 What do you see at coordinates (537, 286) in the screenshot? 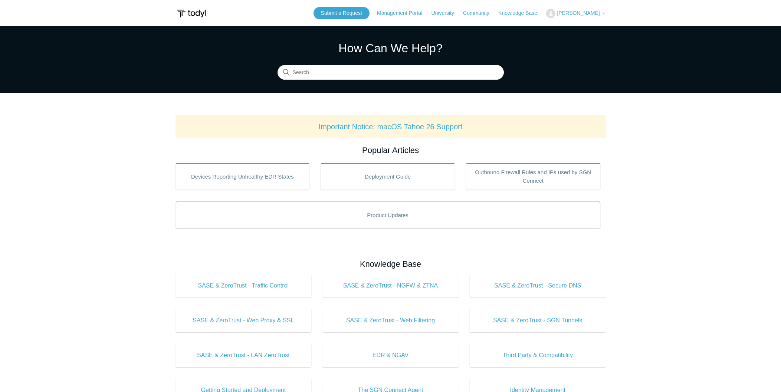
I see `a: SASE & ZeroTrust - Secure DNS` at bounding box center [537, 286].